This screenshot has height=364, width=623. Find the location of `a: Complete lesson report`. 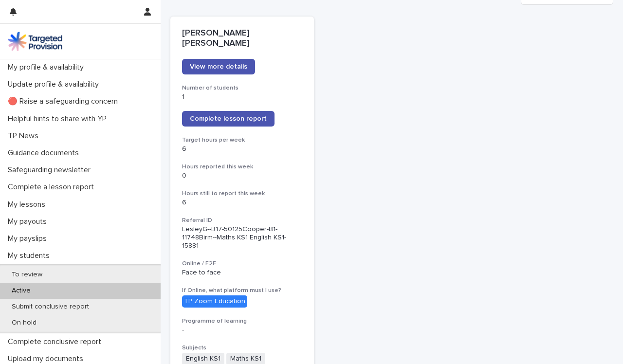

a: Complete lesson report is located at coordinates (228, 118).